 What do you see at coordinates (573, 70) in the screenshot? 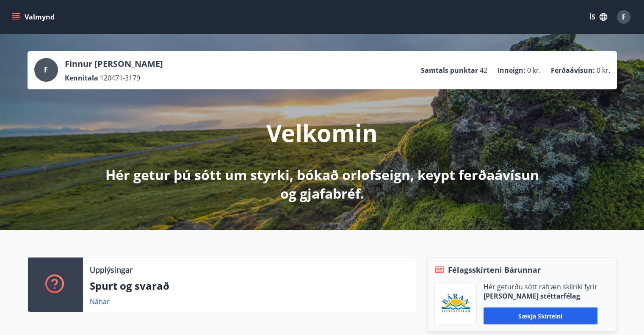
I see `p: Ferðaávísun :` at bounding box center [573, 70].